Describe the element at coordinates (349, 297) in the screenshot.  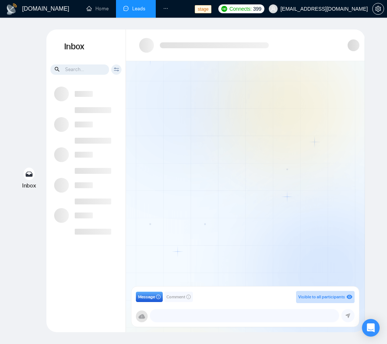
I see `span: eye` at that location.